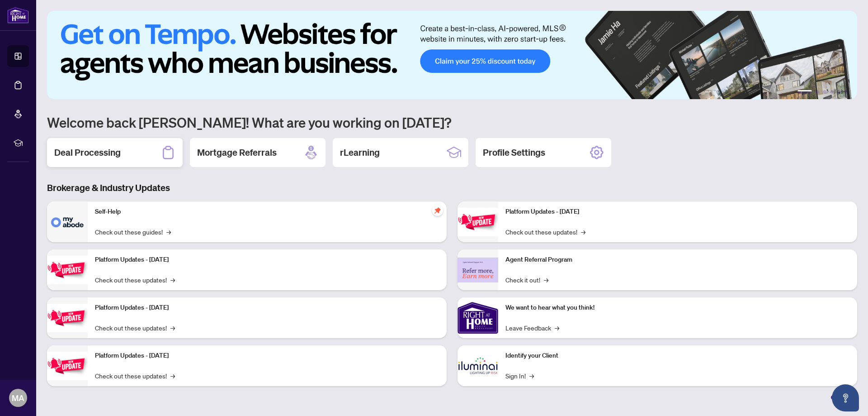 This screenshot has height=416, width=868. Describe the element at coordinates (532, 328) in the screenshot. I see `a: Leave Feedback→` at that location.